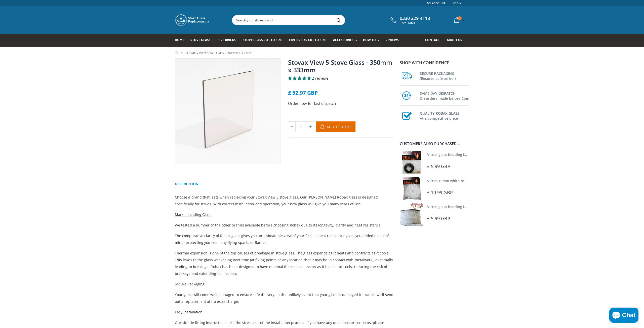  Describe the element at coordinates (346, 40) in the screenshot. I see `a: Accessories` at that location.